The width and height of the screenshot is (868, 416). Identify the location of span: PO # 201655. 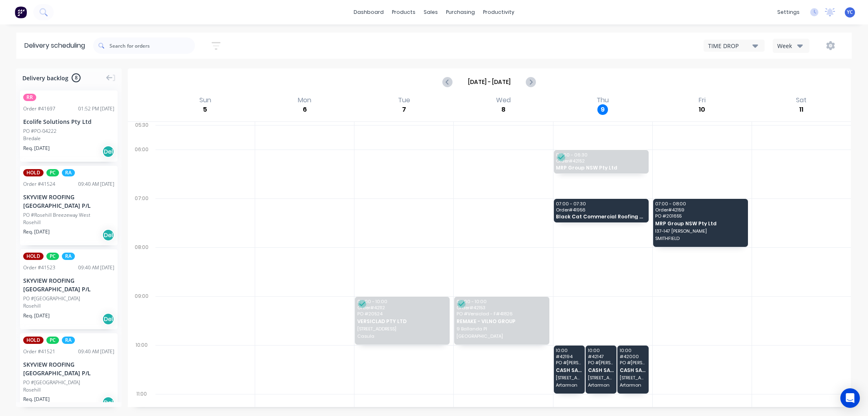
(700, 216).